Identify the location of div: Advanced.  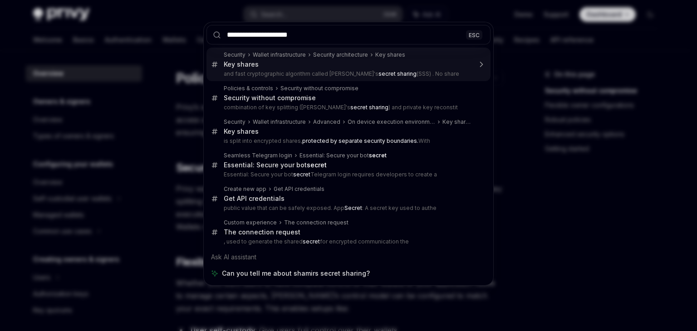
(327, 122).